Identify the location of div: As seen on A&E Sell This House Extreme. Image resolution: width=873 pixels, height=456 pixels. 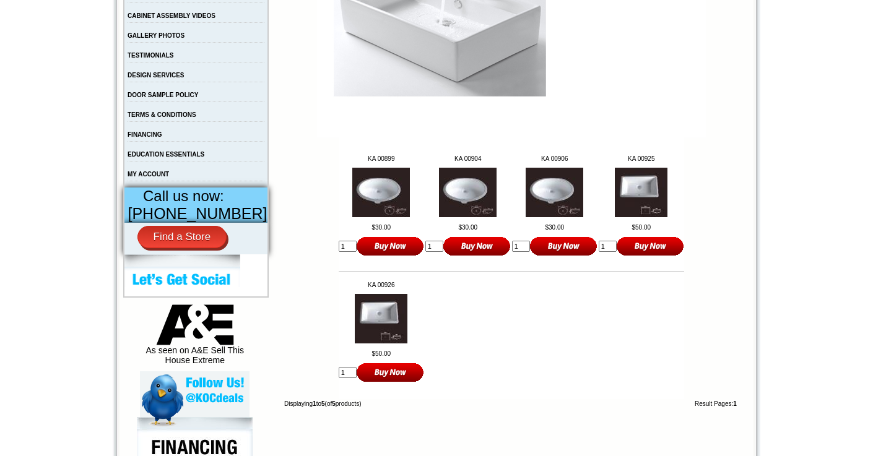
(194, 338).